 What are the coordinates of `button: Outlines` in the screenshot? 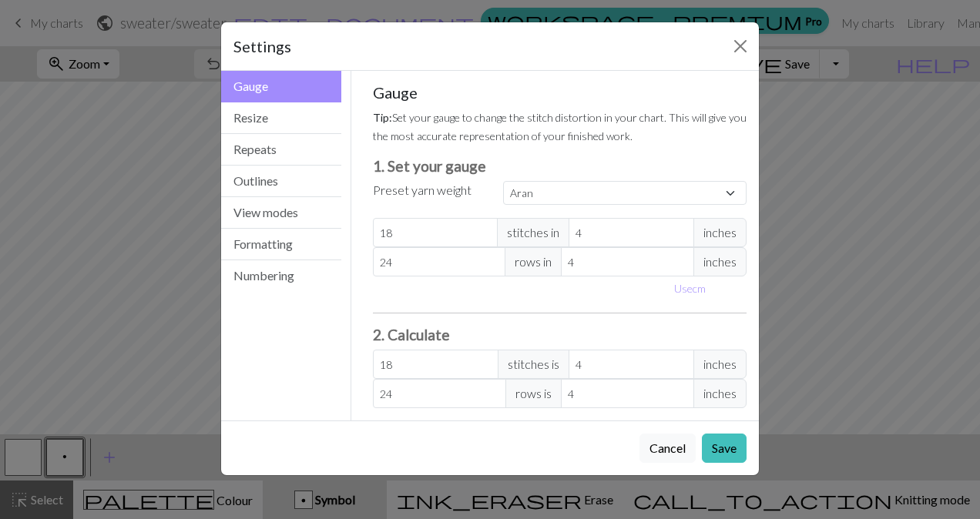 It's located at (281, 181).